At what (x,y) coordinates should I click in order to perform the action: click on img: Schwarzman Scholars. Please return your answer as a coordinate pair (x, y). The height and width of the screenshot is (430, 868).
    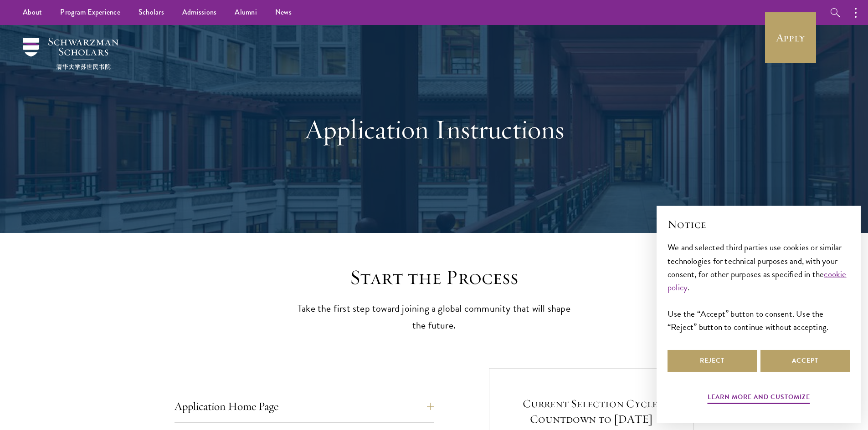
    Looking at the image, I should click on (71, 54).